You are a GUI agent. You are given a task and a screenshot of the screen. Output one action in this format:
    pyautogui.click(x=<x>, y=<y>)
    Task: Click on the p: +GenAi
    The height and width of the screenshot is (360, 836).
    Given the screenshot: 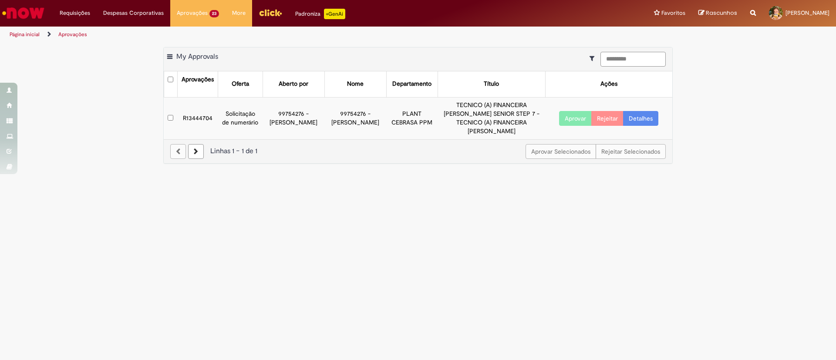 What is the action you would take?
    pyautogui.click(x=335, y=14)
    